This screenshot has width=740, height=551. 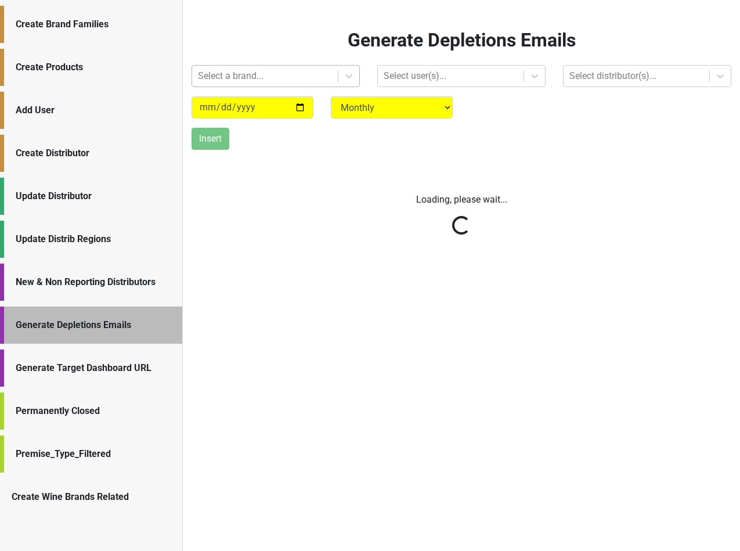 What do you see at coordinates (93, 239) in the screenshot?
I see `div: Update Distrib Regions` at bounding box center [93, 239].